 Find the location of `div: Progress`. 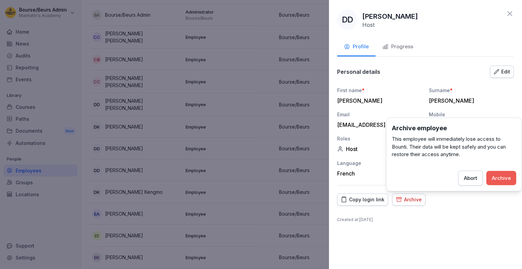

div: Progress is located at coordinates (398, 47).